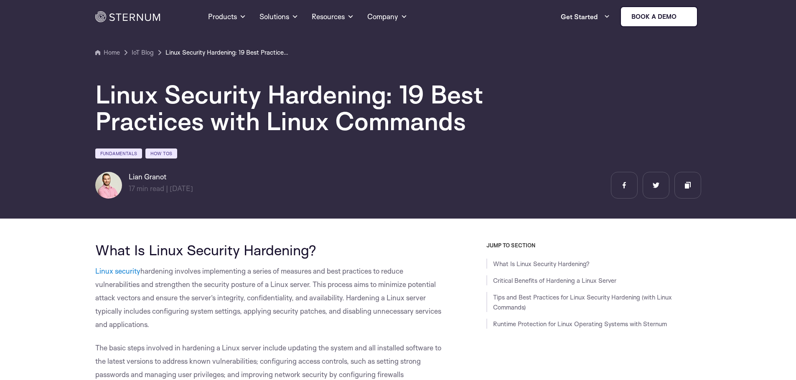  I want to click on h3: JUMP TO SECTION, so click(593, 246).